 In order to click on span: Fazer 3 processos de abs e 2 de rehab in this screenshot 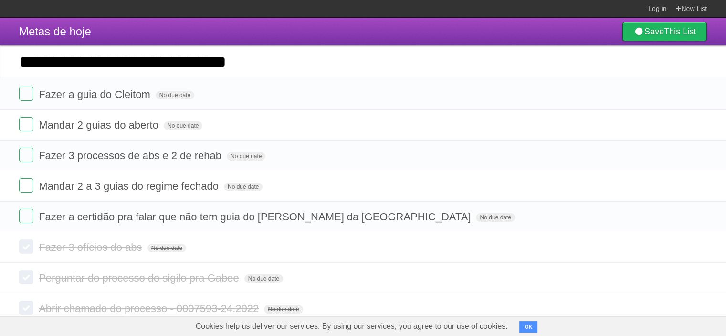, I will do `click(131, 155)`.